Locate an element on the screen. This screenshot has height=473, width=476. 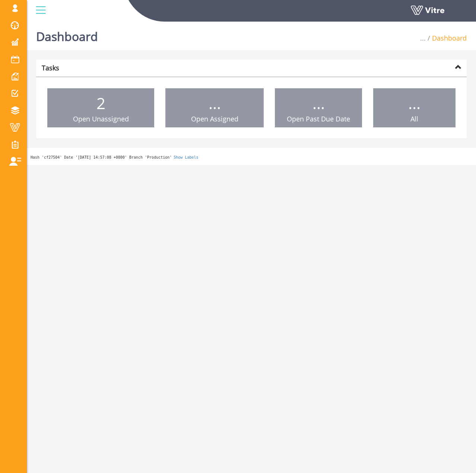
a: ... Open Assigned is located at coordinates (215, 108).